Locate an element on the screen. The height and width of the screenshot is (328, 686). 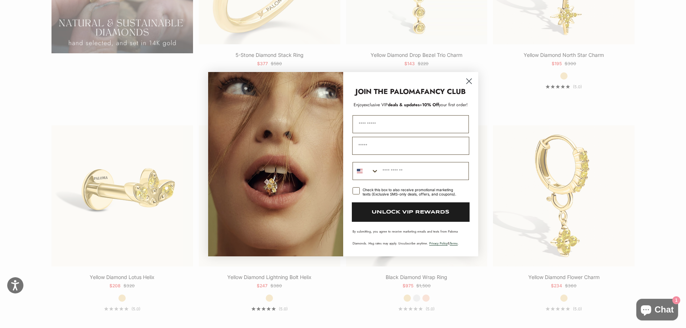
strong: FANCY CLUB is located at coordinates (443, 91).